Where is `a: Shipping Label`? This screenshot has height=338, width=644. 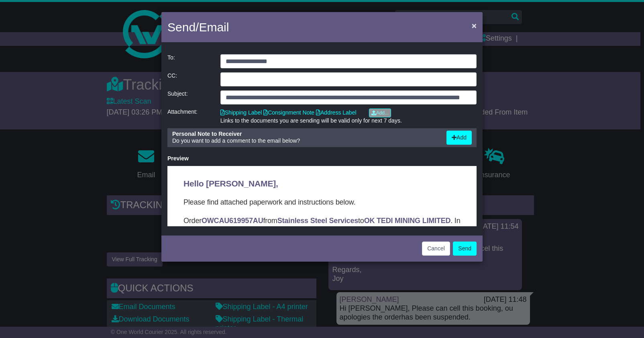
a: Shipping Label is located at coordinates (241, 112).